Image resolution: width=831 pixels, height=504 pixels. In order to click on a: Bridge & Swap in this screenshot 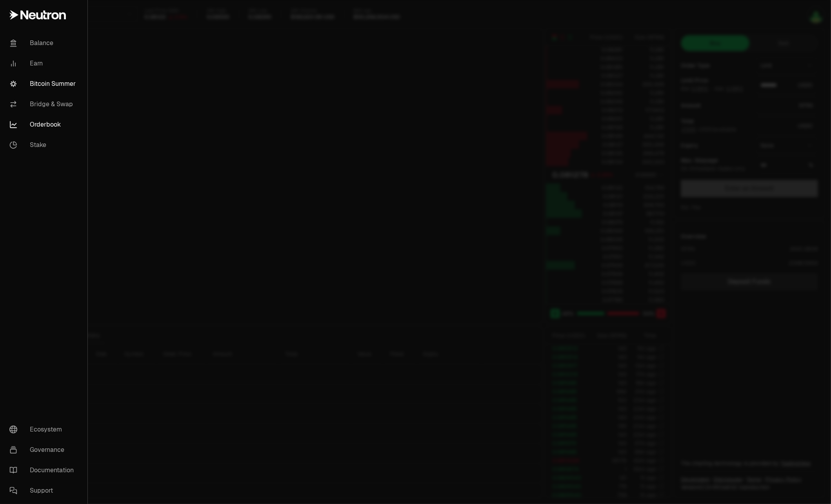, I will do `click(43, 104)`.